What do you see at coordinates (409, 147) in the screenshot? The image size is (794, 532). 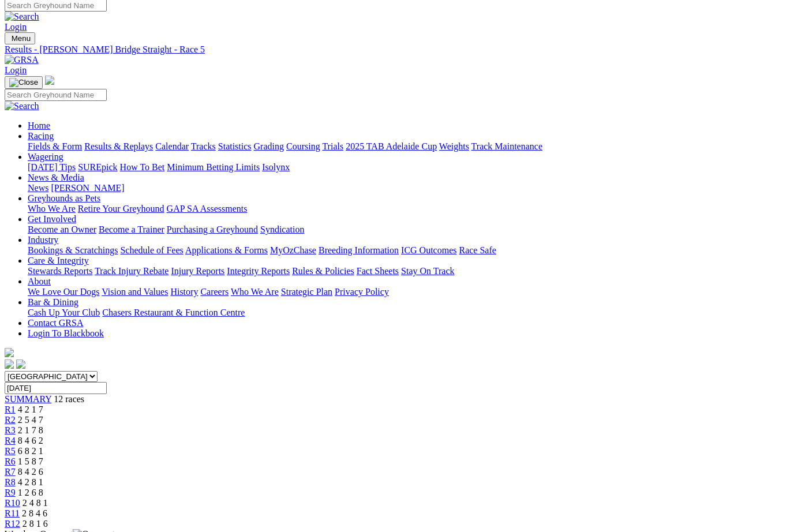 I see `div: Racing` at bounding box center [409, 147].